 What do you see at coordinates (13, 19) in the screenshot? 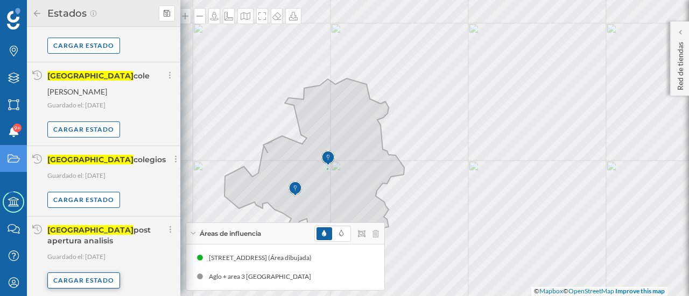
I see `img: Geoblink Logo` at bounding box center [13, 19].